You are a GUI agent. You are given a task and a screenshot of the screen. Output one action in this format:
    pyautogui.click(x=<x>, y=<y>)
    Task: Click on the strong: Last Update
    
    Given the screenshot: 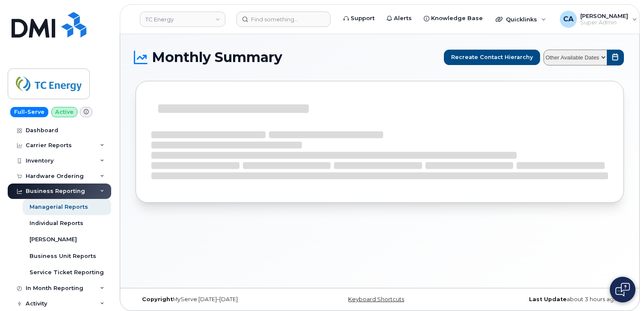 What is the action you would take?
    pyautogui.click(x=548, y=299)
    